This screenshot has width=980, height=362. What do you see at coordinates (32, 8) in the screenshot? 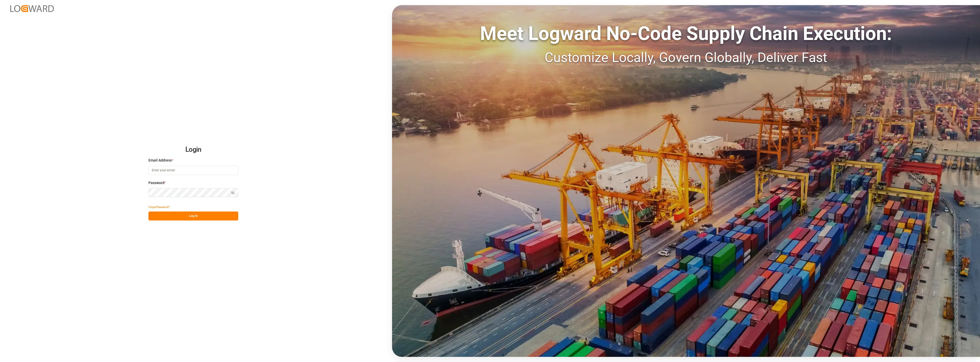
I see `img: Logward_new_orange.png` at bounding box center [32, 8].